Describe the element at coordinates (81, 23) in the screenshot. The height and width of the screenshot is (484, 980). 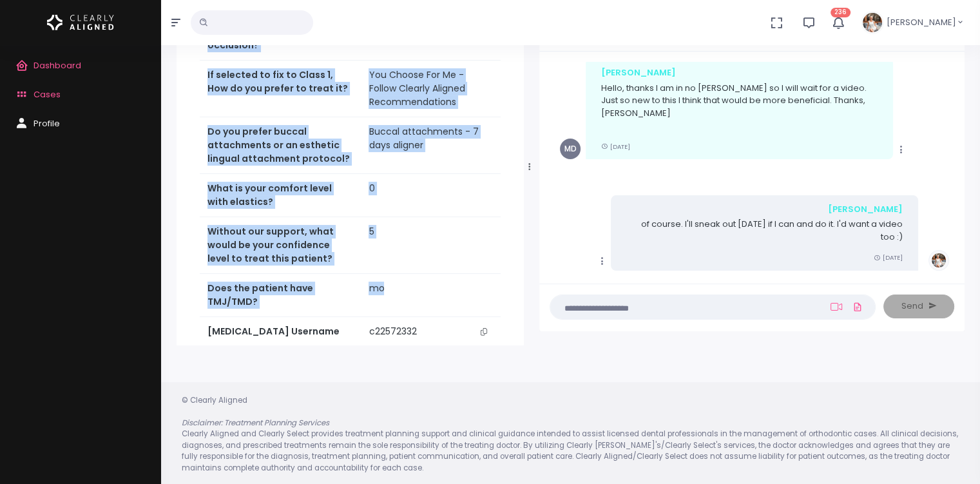
I see `img: Logo Horizontal` at that location.